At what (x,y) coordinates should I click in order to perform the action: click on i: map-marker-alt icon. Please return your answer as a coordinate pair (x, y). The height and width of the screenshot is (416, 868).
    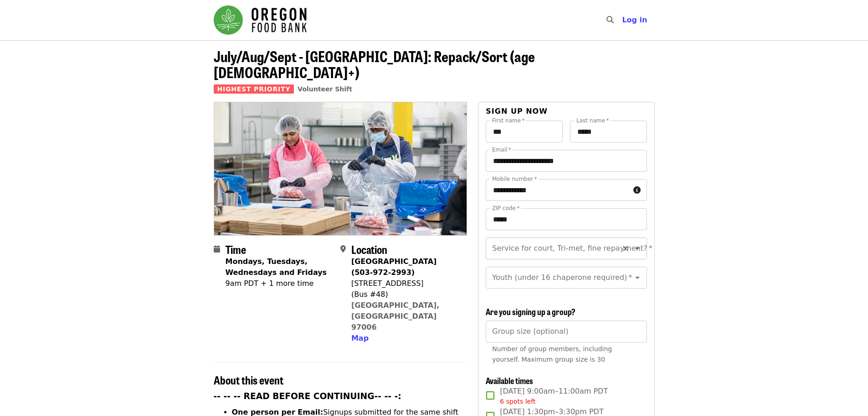
    Looking at the image, I should click on (344, 249).